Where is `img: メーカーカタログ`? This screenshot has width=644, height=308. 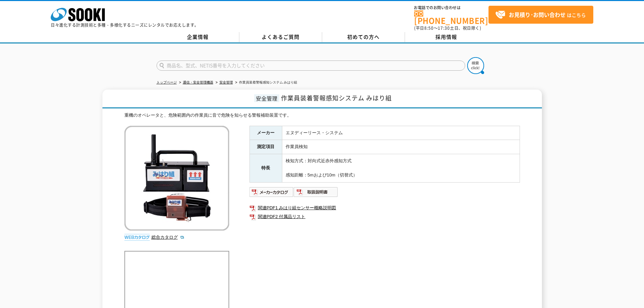 img: メーカーカタログ is located at coordinates (271, 192).